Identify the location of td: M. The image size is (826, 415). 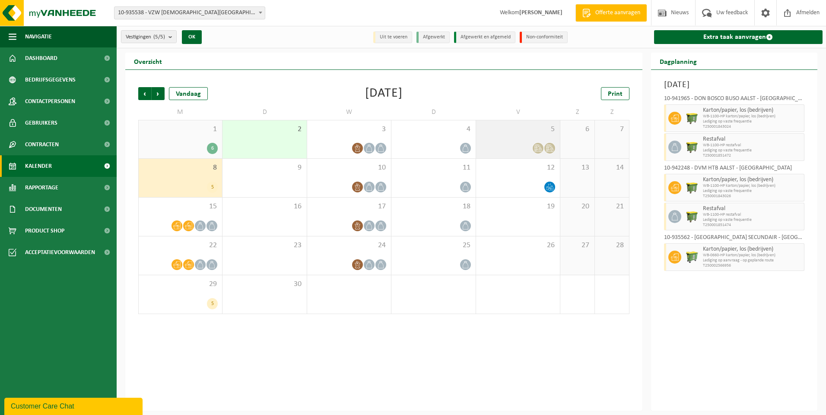
(180, 112).